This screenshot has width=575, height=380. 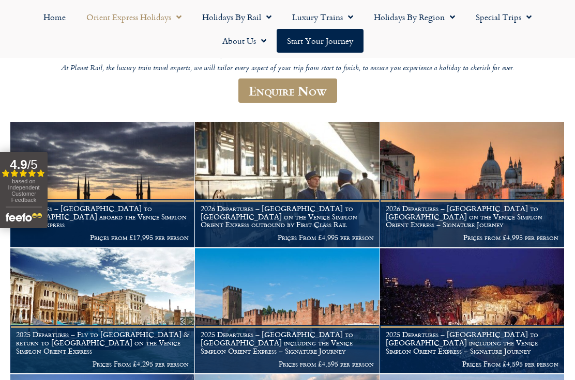 I want to click on p: Prices from £4,995 per person, so click(x=472, y=238).